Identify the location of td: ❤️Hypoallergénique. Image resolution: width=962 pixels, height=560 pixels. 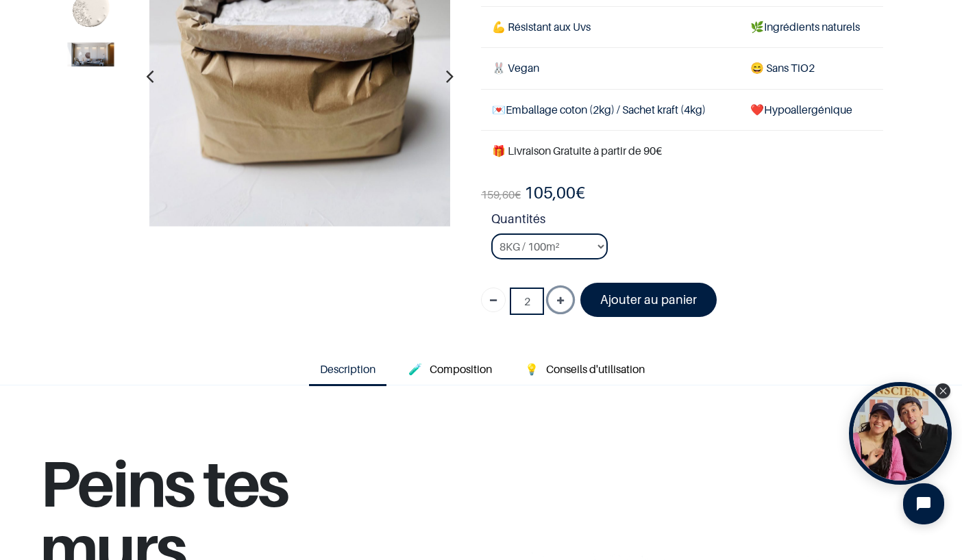
(811, 110).